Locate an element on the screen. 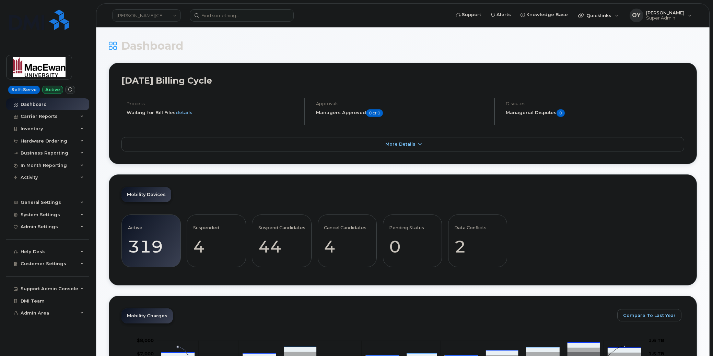  h4: Disputes is located at coordinates (595, 104).